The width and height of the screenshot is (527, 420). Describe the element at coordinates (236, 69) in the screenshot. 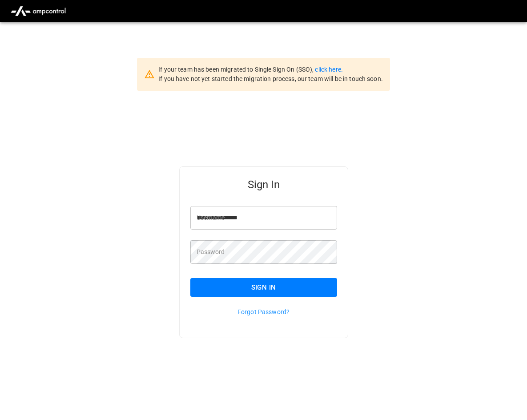

I see `span: If your team has been migrated to Single Sign On (SSO),` at that location.